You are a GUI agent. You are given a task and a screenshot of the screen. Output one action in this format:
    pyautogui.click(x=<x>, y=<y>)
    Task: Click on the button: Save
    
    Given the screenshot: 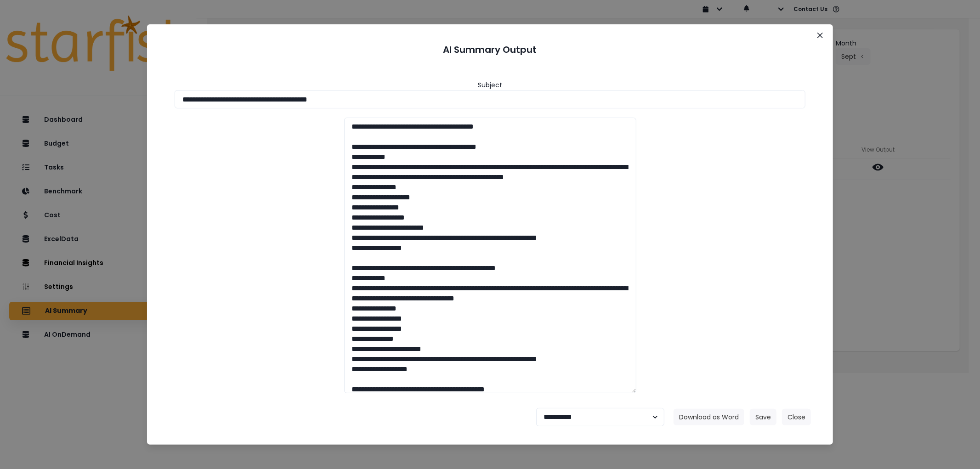 What is the action you would take?
    pyautogui.click(x=763, y=418)
    